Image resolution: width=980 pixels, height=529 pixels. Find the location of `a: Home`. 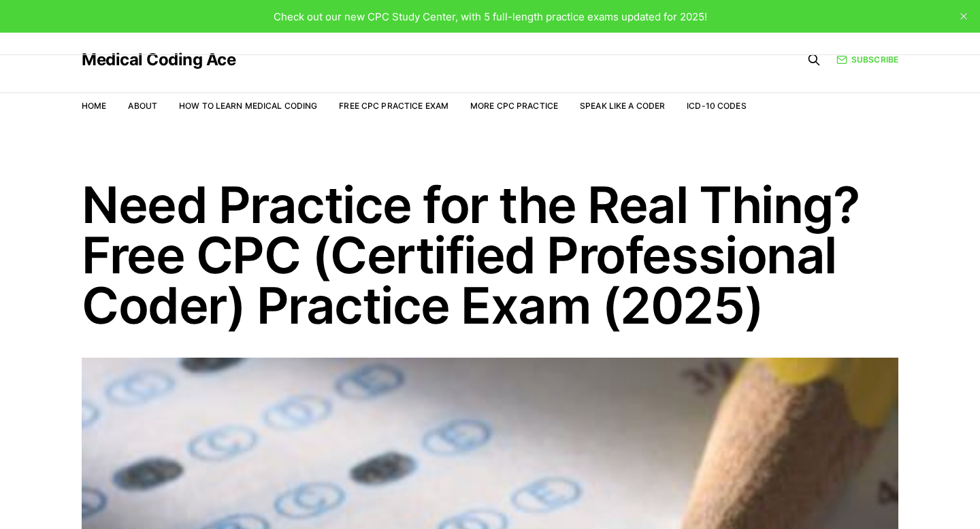

a: Home is located at coordinates (94, 106).